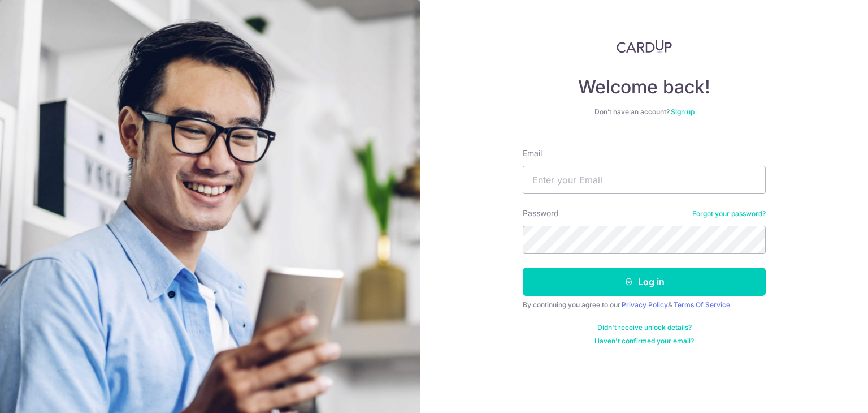  I want to click on button: Log in, so click(645, 282).